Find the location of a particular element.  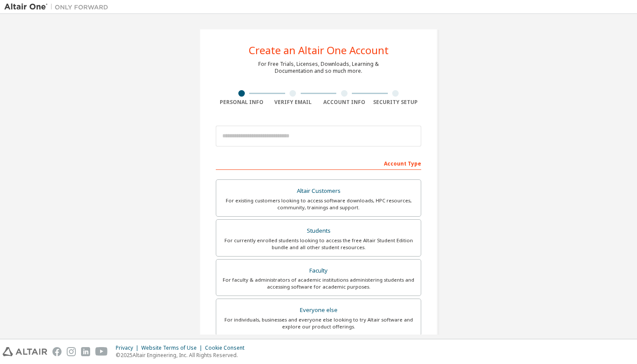

p: © 2025 Altair Engineering, Inc. All Rights Reserved. is located at coordinates (182, 355).